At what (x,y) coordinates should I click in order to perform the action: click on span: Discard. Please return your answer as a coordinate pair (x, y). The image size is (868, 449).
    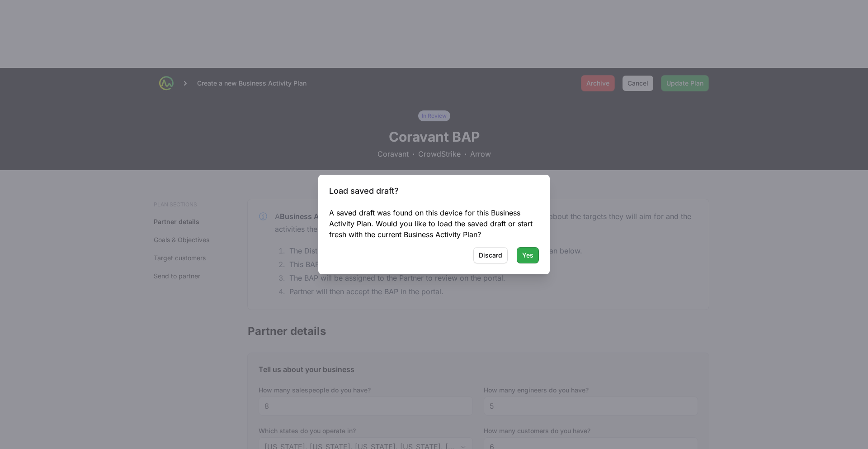
    Looking at the image, I should click on (491, 256).